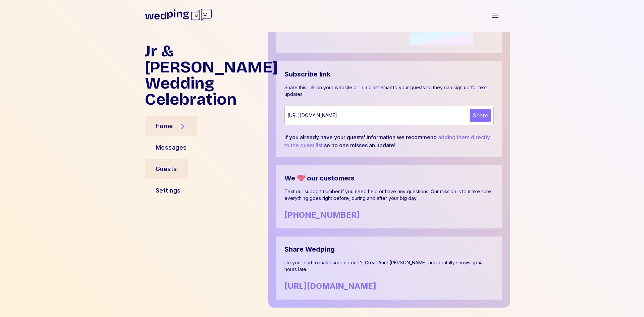  What do you see at coordinates (480, 116) in the screenshot?
I see `button: Share` at bounding box center [480, 116].